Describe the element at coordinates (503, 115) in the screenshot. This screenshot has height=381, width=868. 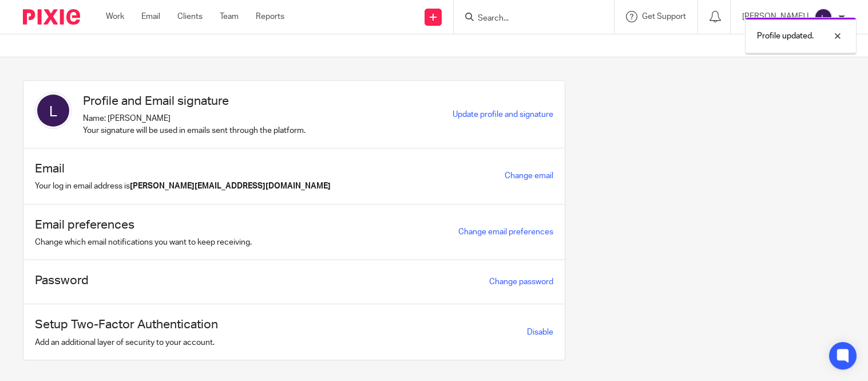
I see `a: Update profile and signature` at that location.